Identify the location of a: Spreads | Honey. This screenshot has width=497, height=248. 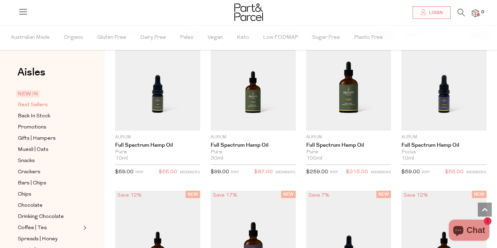
(50, 239).